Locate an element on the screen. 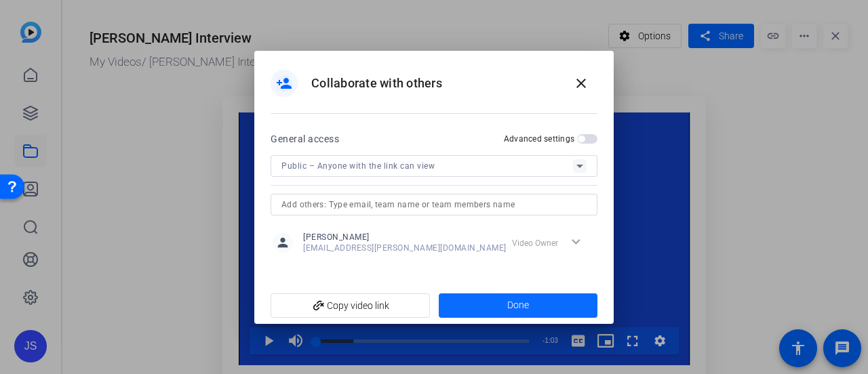  span: Public – Anyone with the link can view is located at coordinates (358, 166).